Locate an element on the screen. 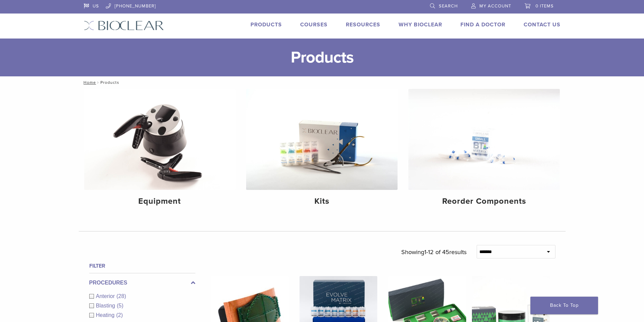 The image size is (644, 322). h4: Equipment is located at coordinates (160, 201).